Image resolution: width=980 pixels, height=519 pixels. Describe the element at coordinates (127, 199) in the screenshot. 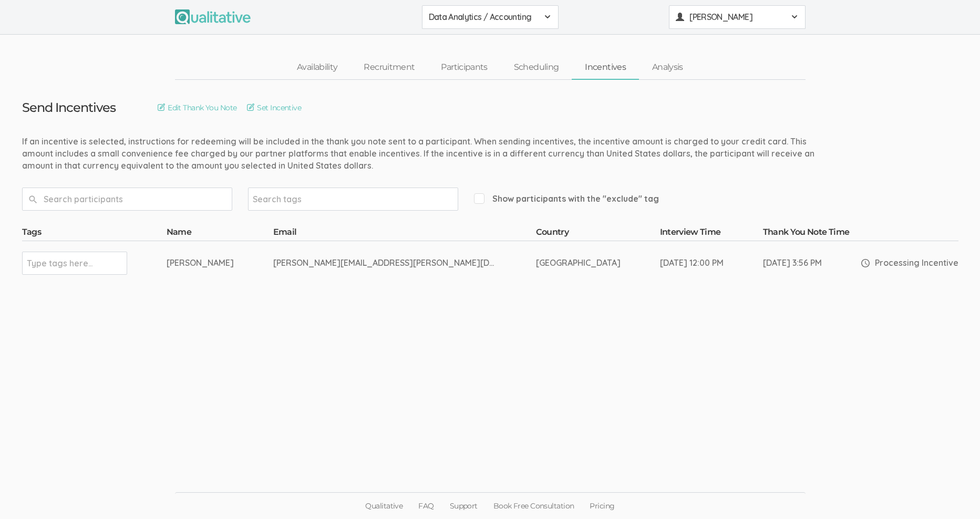

I see `input: Search participants` at that location.